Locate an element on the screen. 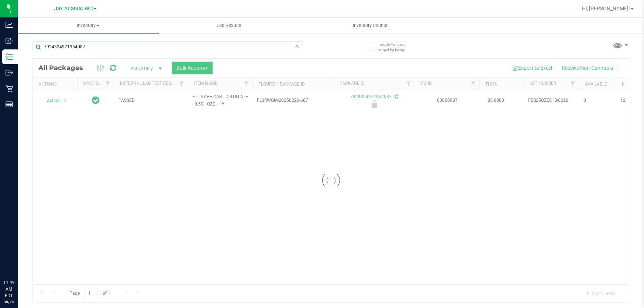 This screenshot has height=308, width=644. inline-svg: Analytics is located at coordinates (10, 25).